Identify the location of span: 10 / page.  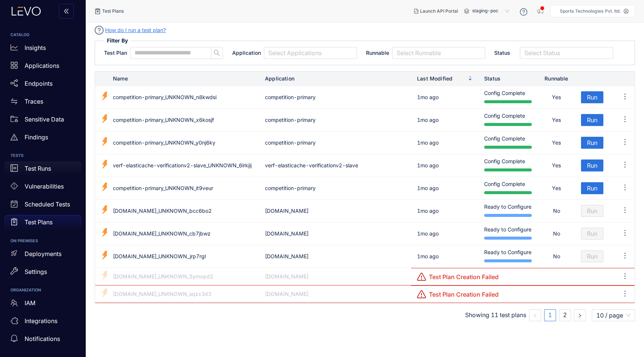
(613, 315).